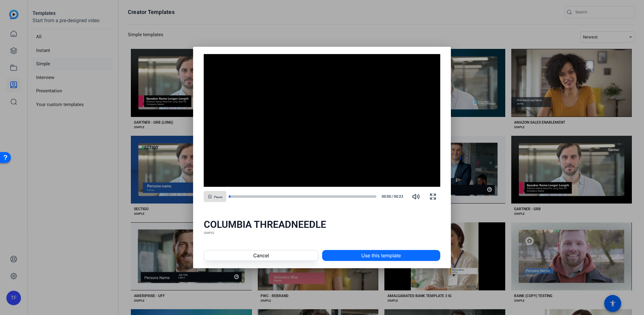  Describe the element at coordinates (322, 120) in the screenshot. I see `div: Video Player` at that location.